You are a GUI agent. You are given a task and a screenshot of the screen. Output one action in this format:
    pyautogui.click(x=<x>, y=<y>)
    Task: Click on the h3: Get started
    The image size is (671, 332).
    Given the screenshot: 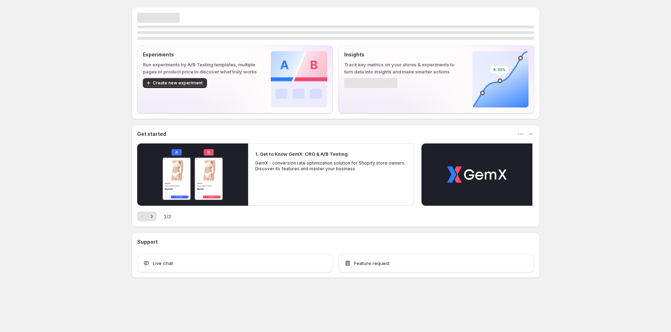 What is the action you would take?
    pyautogui.click(x=152, y=134)
    